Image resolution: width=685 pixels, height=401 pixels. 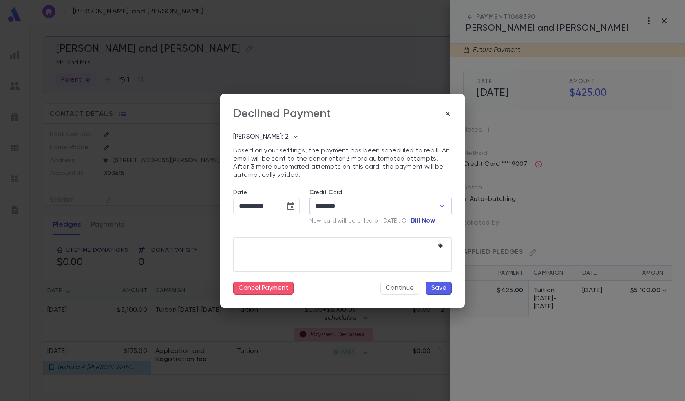 I want to click on button: Continue, so click(x=400, y=288).